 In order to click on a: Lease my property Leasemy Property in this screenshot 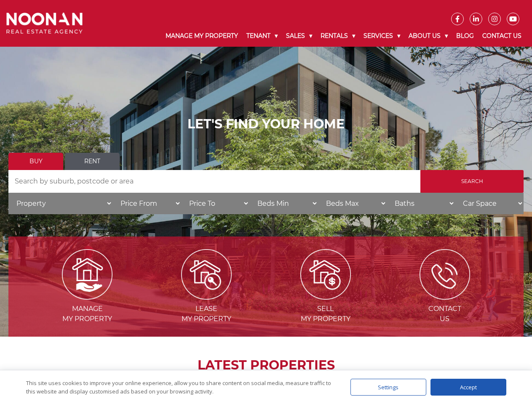, I will do `click(206, 296)`.